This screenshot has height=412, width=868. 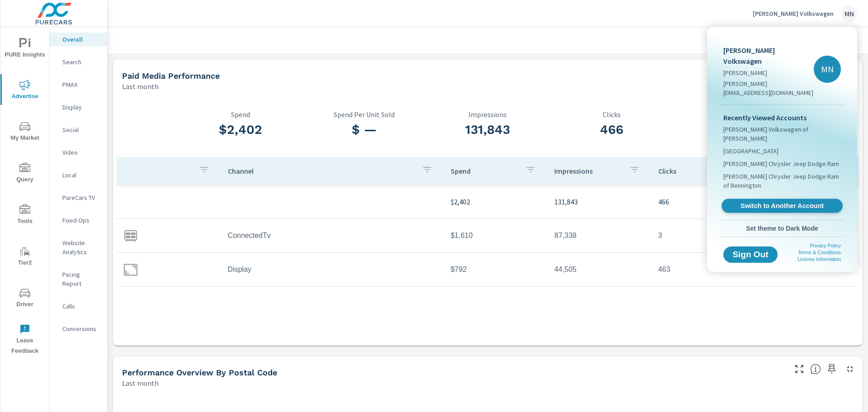 What do you see at coordinates (826, 245) in the screenshot?
I see `a: Privacy Policy` at bounding box center [826, 245].